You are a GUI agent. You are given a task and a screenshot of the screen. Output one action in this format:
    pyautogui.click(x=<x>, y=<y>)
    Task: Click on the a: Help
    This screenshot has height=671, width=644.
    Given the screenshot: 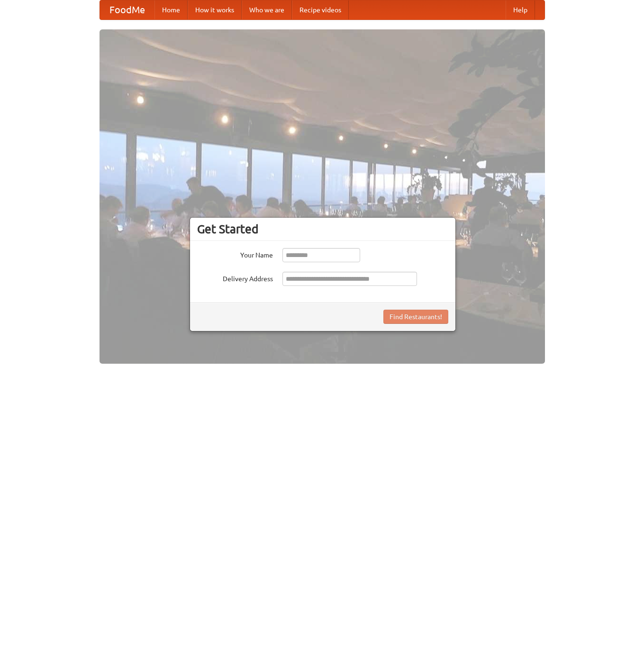 What is the action you would take?
    pyautogui.click(x=520, y=10)
    